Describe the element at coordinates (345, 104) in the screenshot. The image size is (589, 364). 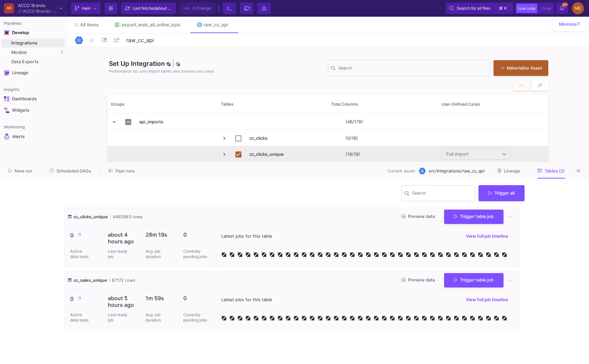
I see `span: Total Columns` at that location.